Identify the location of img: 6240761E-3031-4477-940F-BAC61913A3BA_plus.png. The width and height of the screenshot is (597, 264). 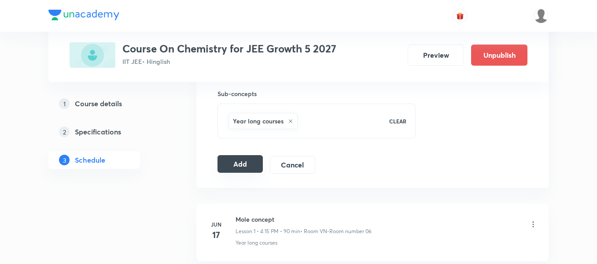
(92, 55).